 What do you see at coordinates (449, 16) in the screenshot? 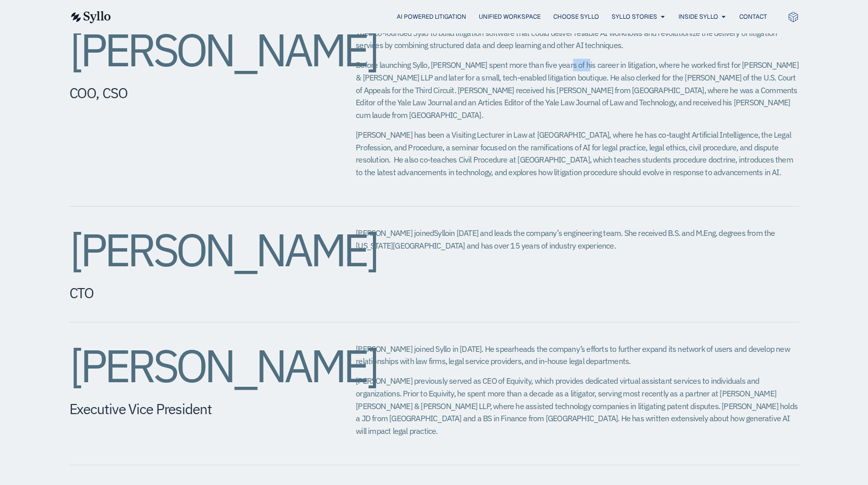
I see `nav: Menu` at bounding box center [449, 16].